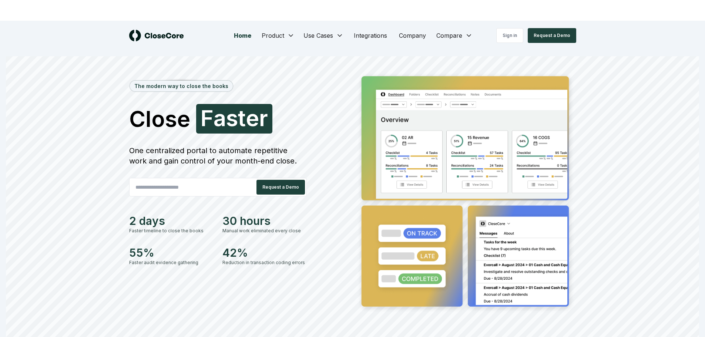 Image resolution: width=705 pixels, height=337 pixels. What do you see at coordinates (509, 36) in the screenshot?
I see `a: Sign in` at bounding box center [509, 36].